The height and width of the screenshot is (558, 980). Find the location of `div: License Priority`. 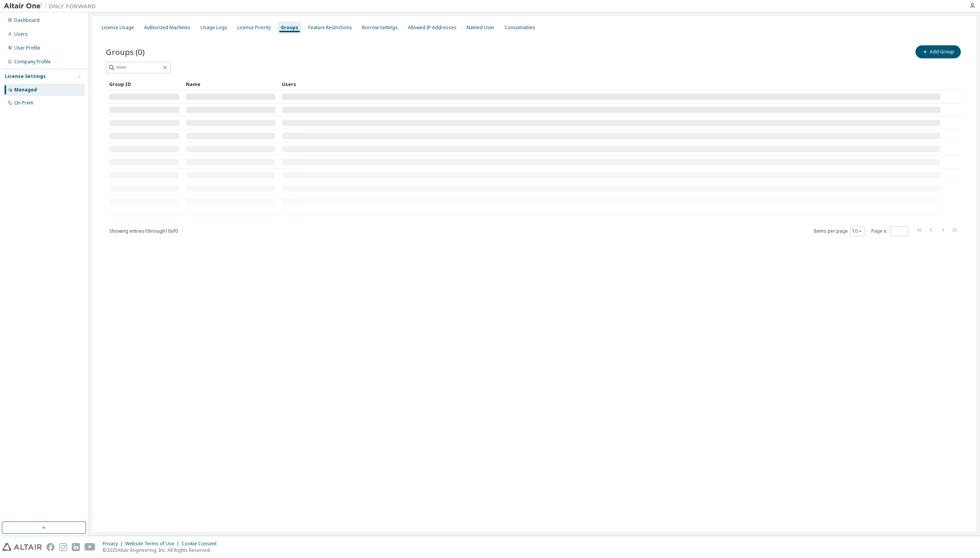

div: License Priority is located at coordinates (254, 28).